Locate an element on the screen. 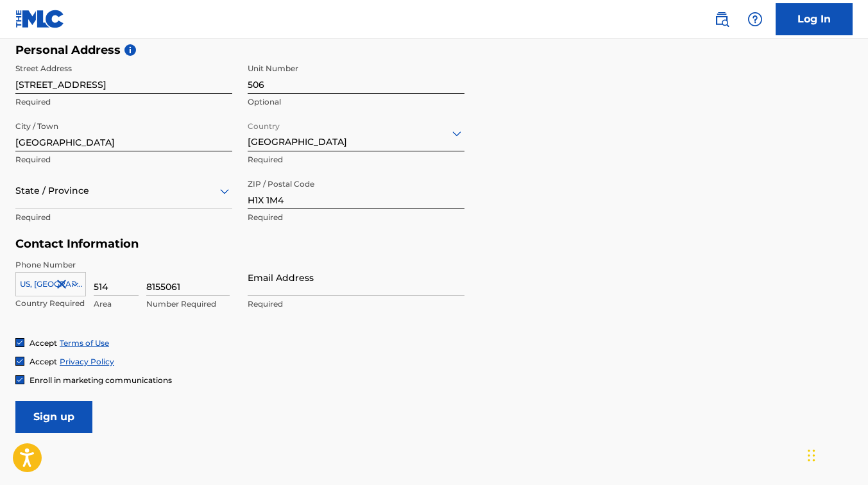  div: Chat Widget is located at coordinates (836, 454).